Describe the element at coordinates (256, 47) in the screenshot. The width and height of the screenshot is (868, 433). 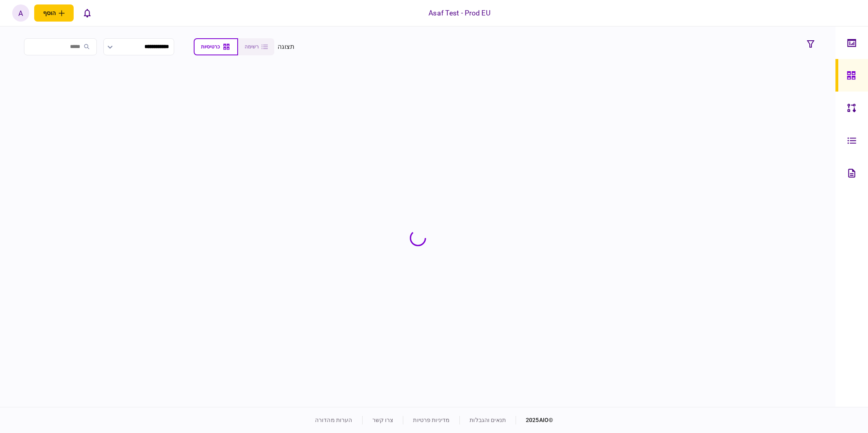
I see `button: רשימה` at that location.